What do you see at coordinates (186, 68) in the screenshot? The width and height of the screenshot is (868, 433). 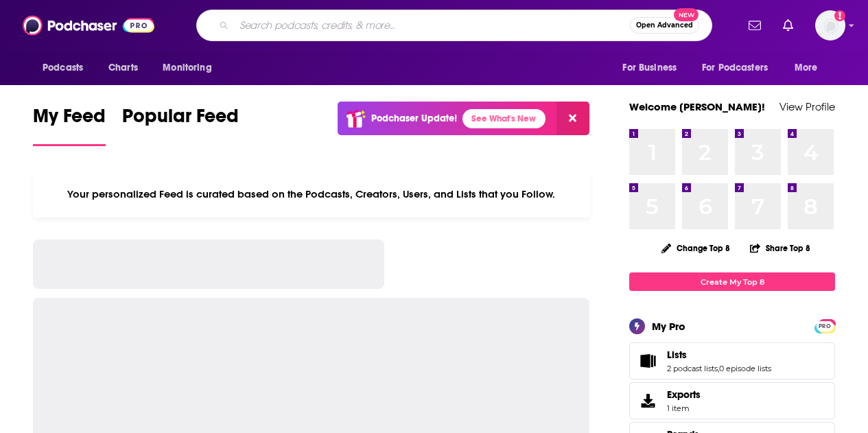 I see `span: Monitoring` at bounding box center [186, 68].